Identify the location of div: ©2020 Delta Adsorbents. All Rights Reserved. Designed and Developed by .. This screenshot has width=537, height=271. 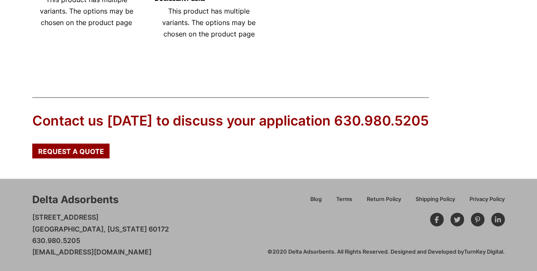
(386, 252).